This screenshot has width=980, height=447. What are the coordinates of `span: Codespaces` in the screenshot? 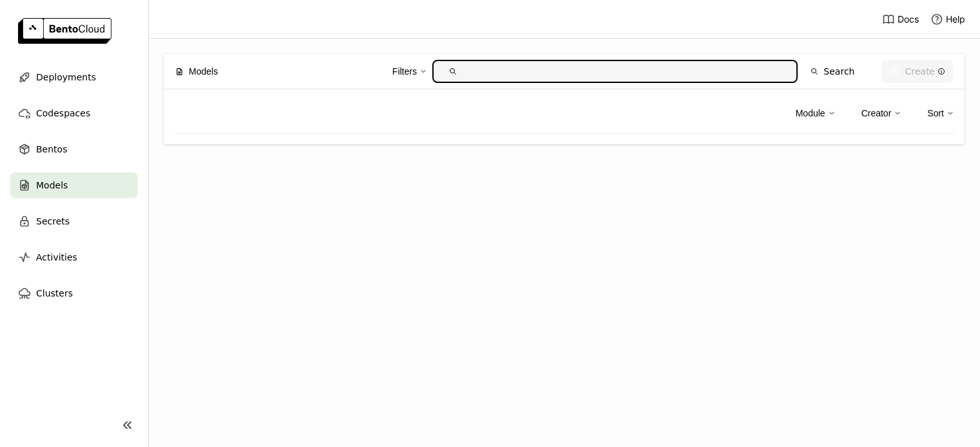 It's located at (63, 113).